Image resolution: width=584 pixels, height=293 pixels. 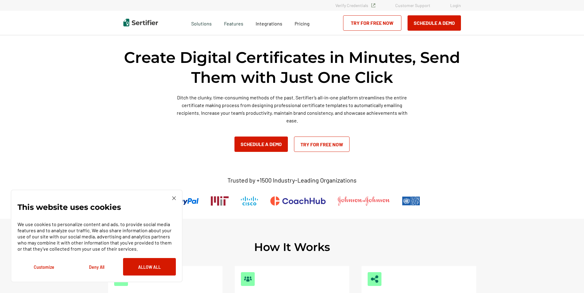 What do you see at coordinates (44, 267) in the screenshot?
I see `button: Customize` at bounding box center [44, 267].